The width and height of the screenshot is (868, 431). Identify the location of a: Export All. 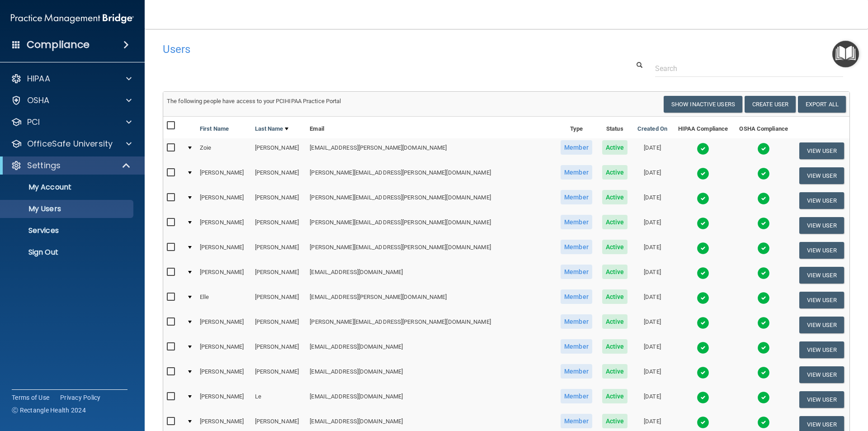
(822, 104).